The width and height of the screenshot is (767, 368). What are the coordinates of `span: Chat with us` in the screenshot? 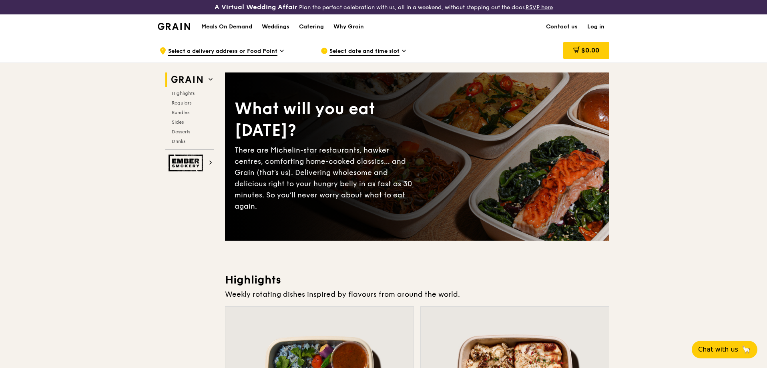 It's located at (718, 349).